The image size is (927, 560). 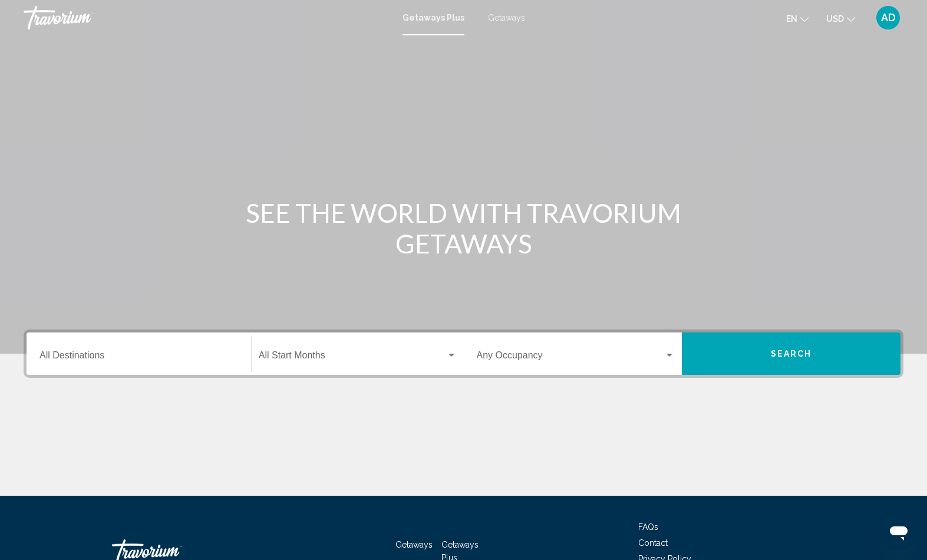 What do you see at coordinates (464, 228) in the screenshot?
I see `h1: SEE THE WORLD WITH TRAVORIUM GETAWAYS` at bounding box center [464, 228].